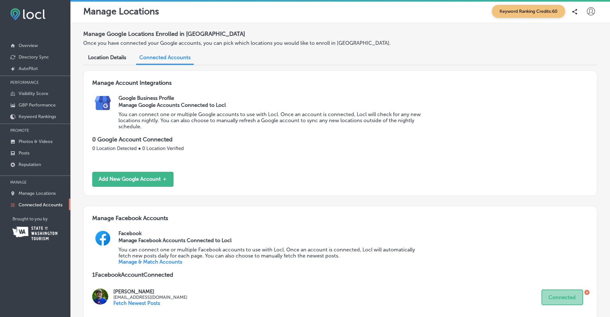 The image size is (610, 317). Describe the element at coordinates (133, 179) in the screenshot. I see `button: Add New Google Account ＋` at that location.